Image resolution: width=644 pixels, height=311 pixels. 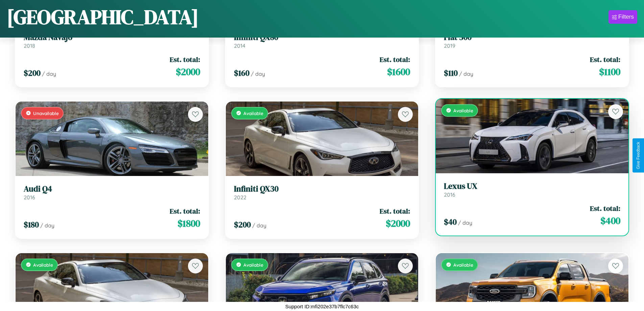 What do you see at coordinates (322, 41) in the screenshot?
I see `a: Infiniti QX802014` at bounding box center [322, 41].